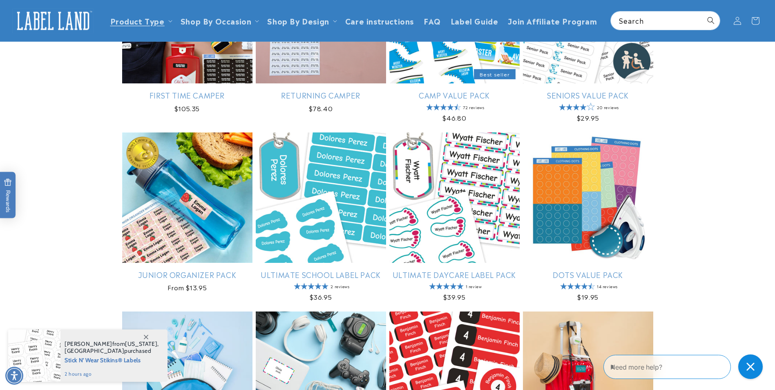 The height and width of the screenshot is (390, 775). What do you see at coordinates (147, 15) in the screenshot?
I see `button: Close gorgias live chat` at bounding box center [147, 15].